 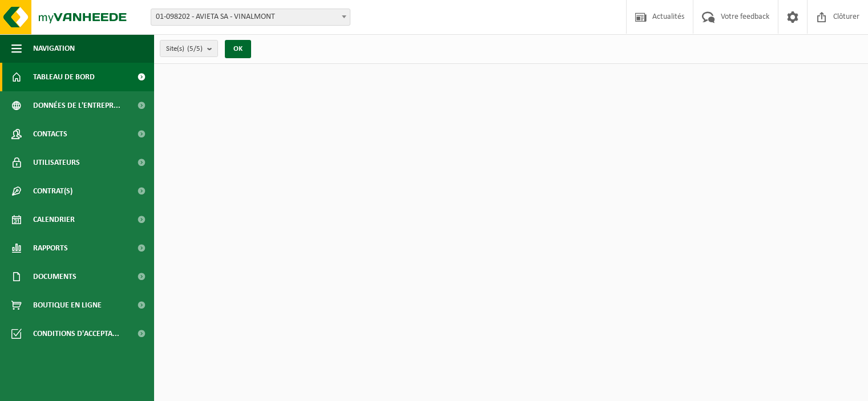 I want to click on count: (5/5), so click(x=195, y=49).